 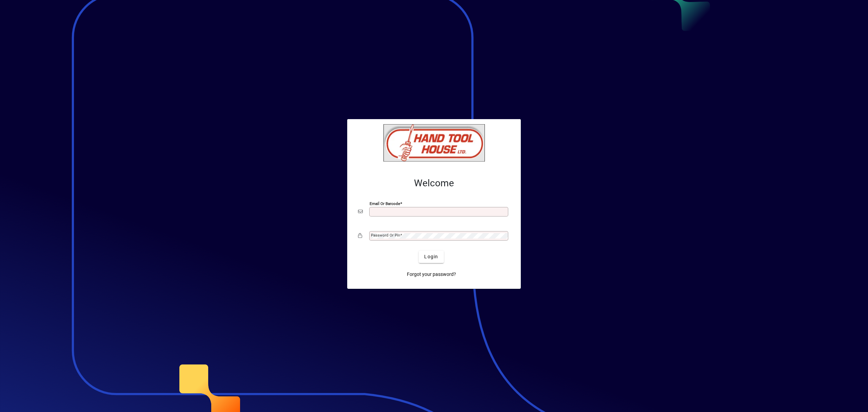 What do you see at coordinates (385, 204) in the screenshot?
I see `mat-label: Email or Barcode` at bounding box center [385, 204].